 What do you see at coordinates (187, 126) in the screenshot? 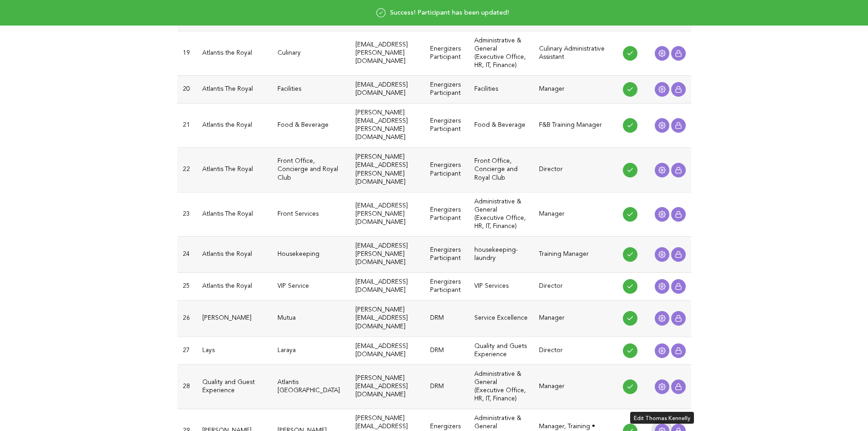
I see `td: 21` at bounding box center [187, 126].